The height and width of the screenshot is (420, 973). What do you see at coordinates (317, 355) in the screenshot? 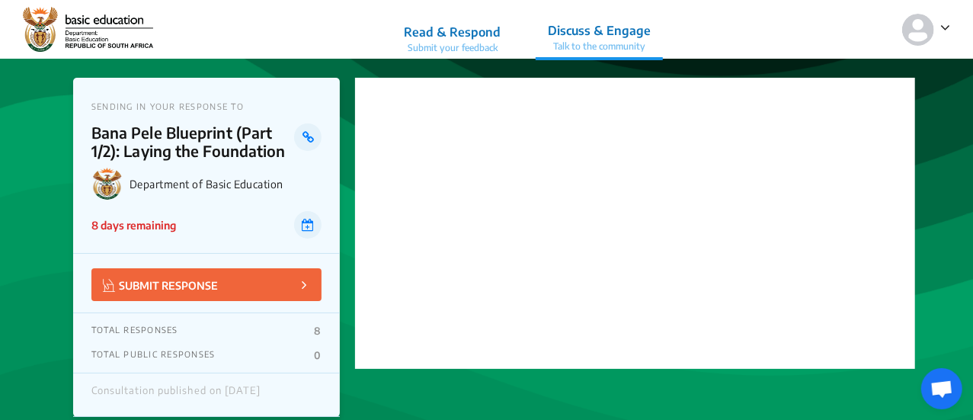
I see `p: 0` at bounding box center [317, 355].